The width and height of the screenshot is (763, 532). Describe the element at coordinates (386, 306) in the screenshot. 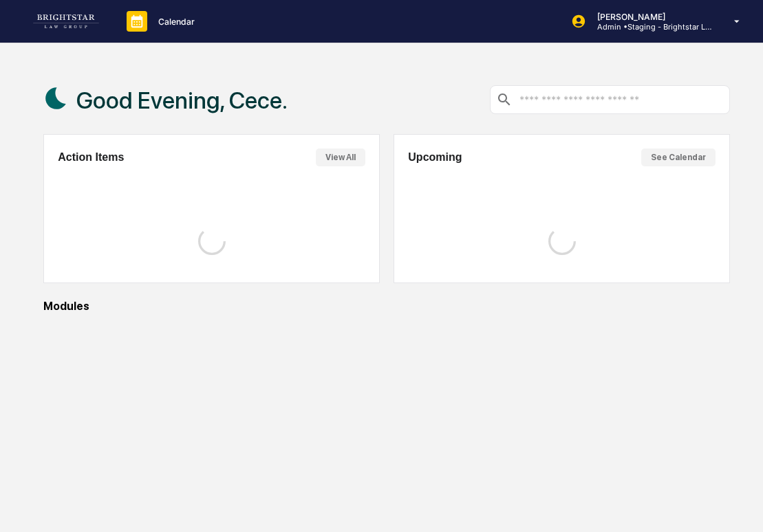

I see `div: Modules` at that location.